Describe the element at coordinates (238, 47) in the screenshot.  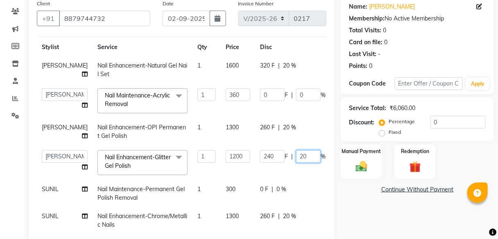
I see `th: Price` at that location.